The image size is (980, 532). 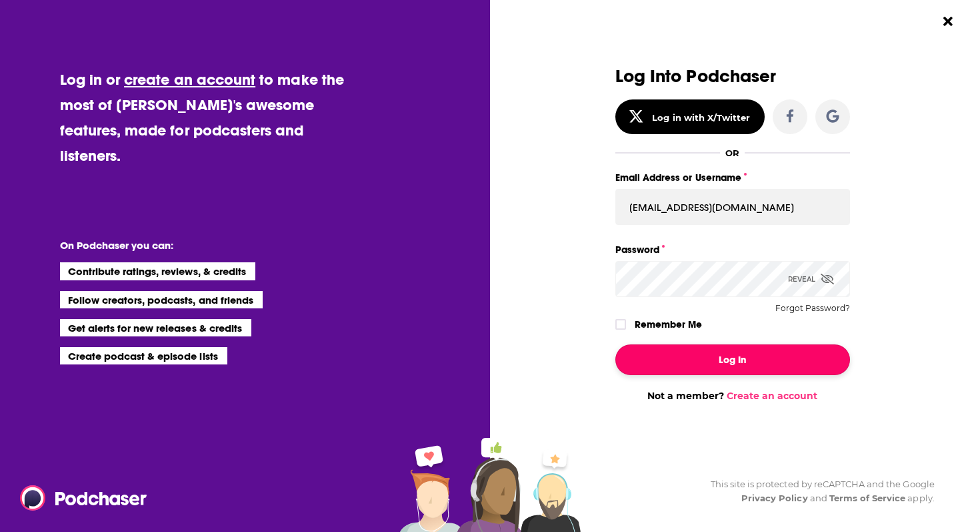 What do you see at coordinates (158, 271) in the screenshot?
I see `li: Contribute ratings, reviews, & credits` at bounding box center [158, 271].